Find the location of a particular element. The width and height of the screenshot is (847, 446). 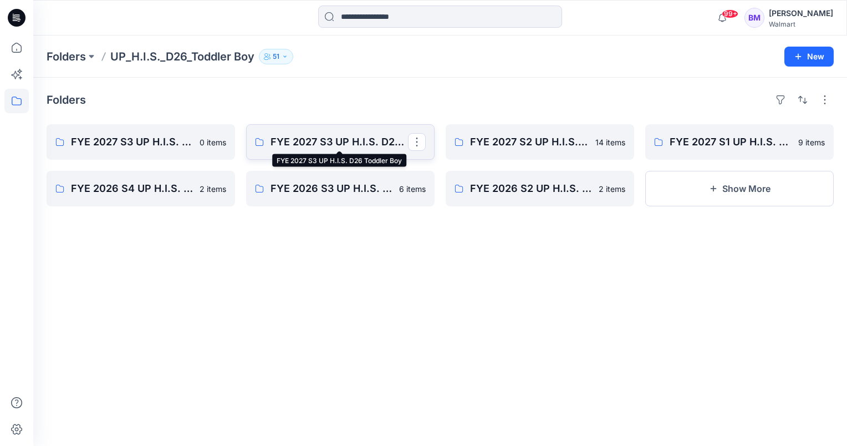

p: 6 items is located at coordinates (412, 188).